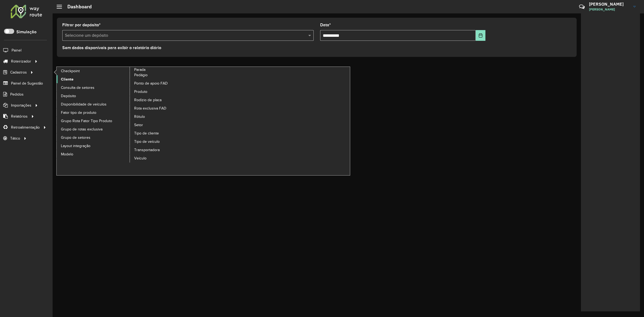  I want to click on span: Produto, so click(141, 91).